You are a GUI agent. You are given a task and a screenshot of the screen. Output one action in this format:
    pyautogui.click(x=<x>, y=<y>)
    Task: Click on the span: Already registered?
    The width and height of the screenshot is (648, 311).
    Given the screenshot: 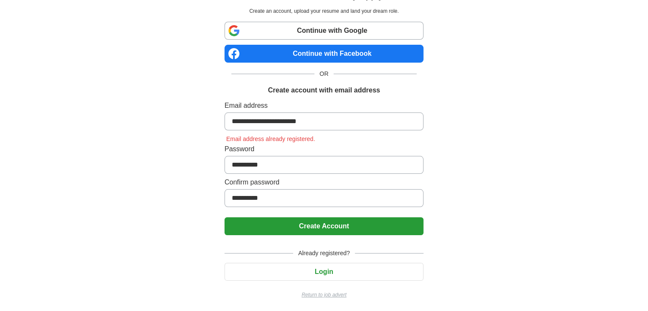 What is the action you would take?
    pyautogui.click(x=324, y=253)
    